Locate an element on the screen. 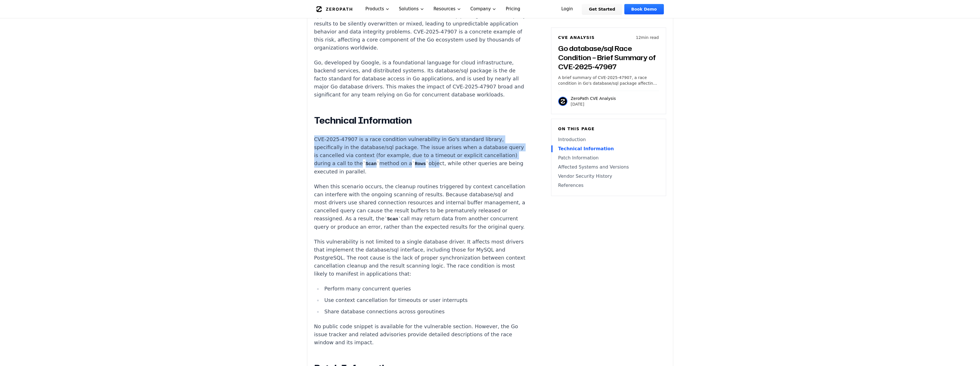  img: ZeroPath CVE Analysis is located at coordinates (563, 102).